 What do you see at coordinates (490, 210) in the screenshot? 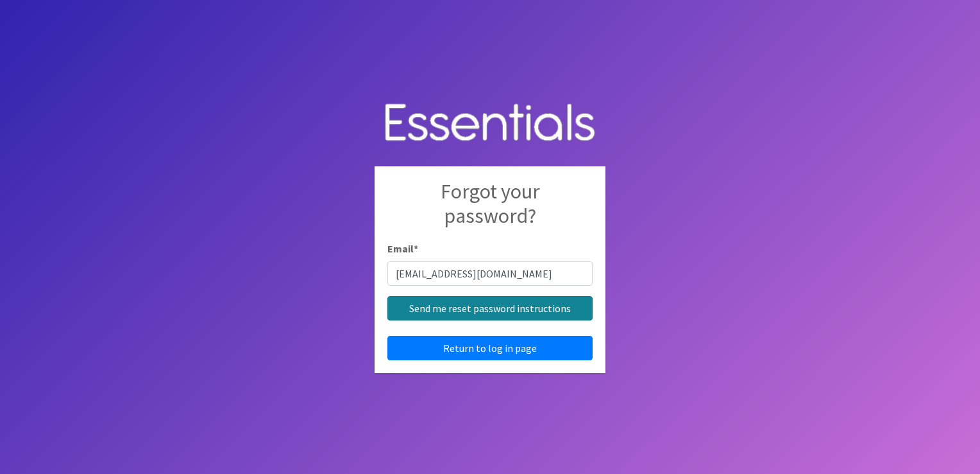
I see `h2: Forgot your password?` at bounding box center [490, 210].